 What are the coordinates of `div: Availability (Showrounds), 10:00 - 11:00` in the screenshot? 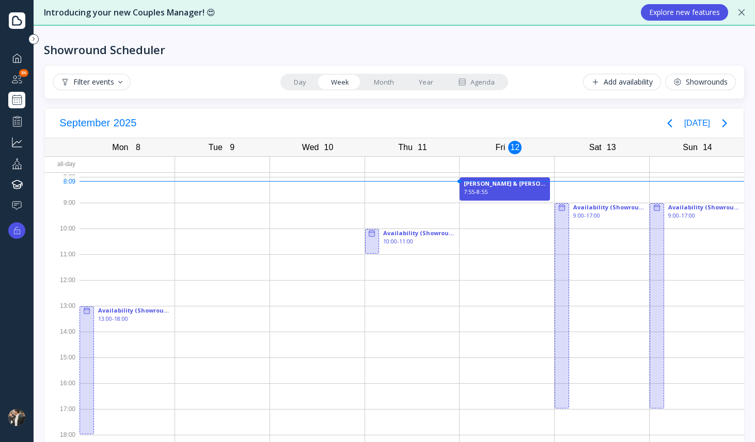 It's located at (410, 242).